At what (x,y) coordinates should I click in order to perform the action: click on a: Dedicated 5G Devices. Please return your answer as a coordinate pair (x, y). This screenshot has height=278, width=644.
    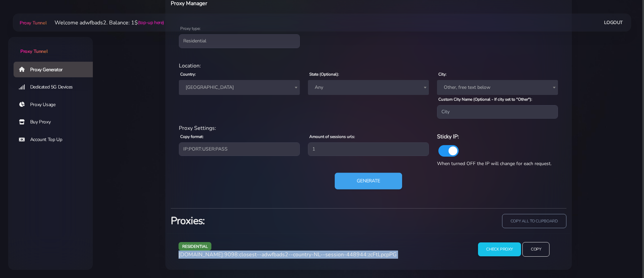
    Looking at the image, I should click on (56, 87).